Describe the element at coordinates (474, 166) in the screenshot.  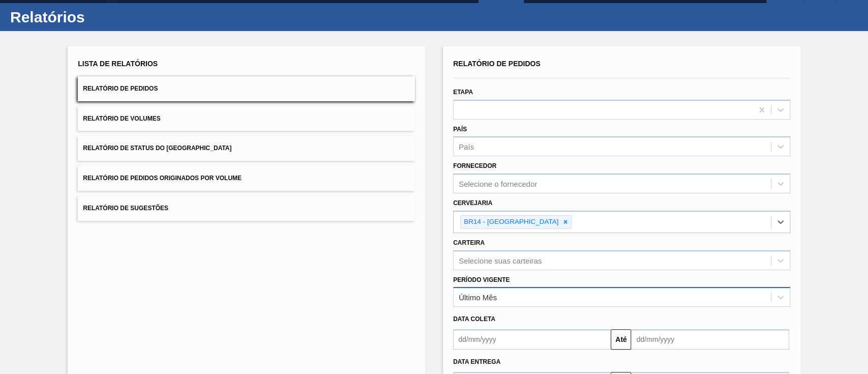
I see `label: Fornecedor` at that location.